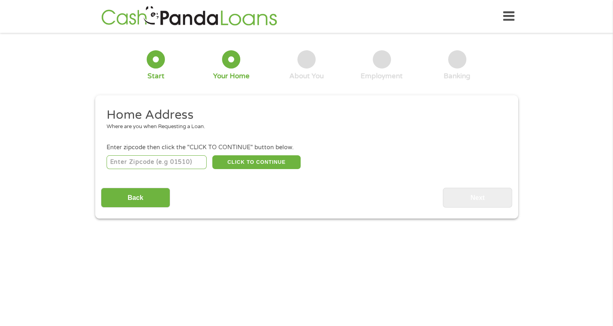  I want to click on h2: Home Address, so click(304, 115).